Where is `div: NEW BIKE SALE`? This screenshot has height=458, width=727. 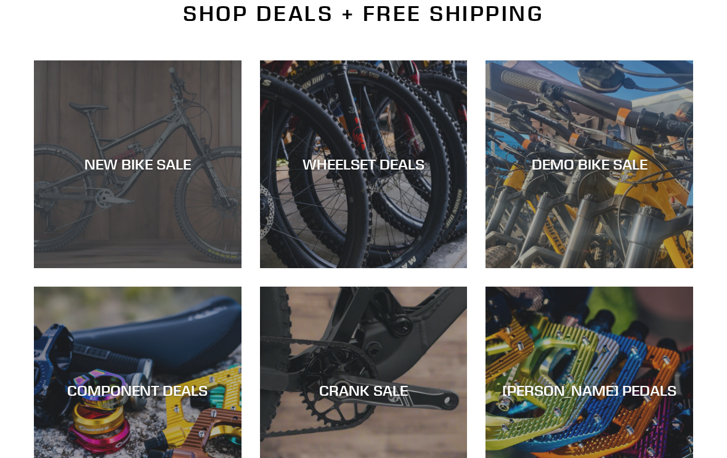
div: NEW BIKE SALE is located at coordinates (137, 164).